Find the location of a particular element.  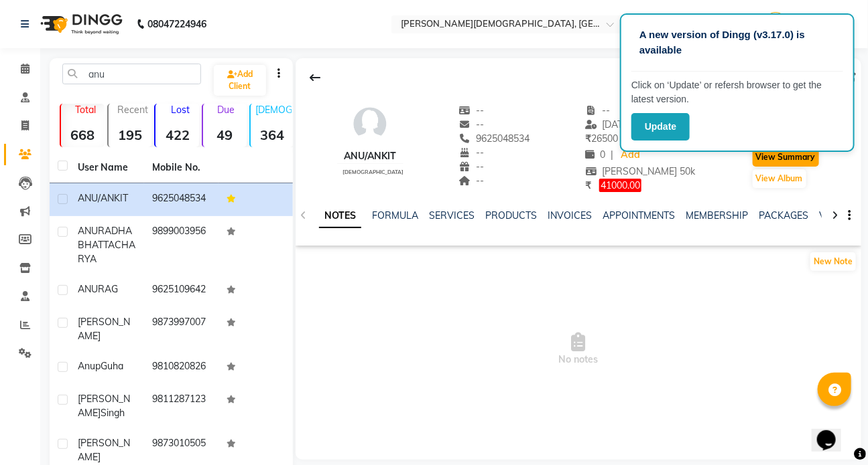

a: MEMBERSHIP is located at coordinates (716, 216).